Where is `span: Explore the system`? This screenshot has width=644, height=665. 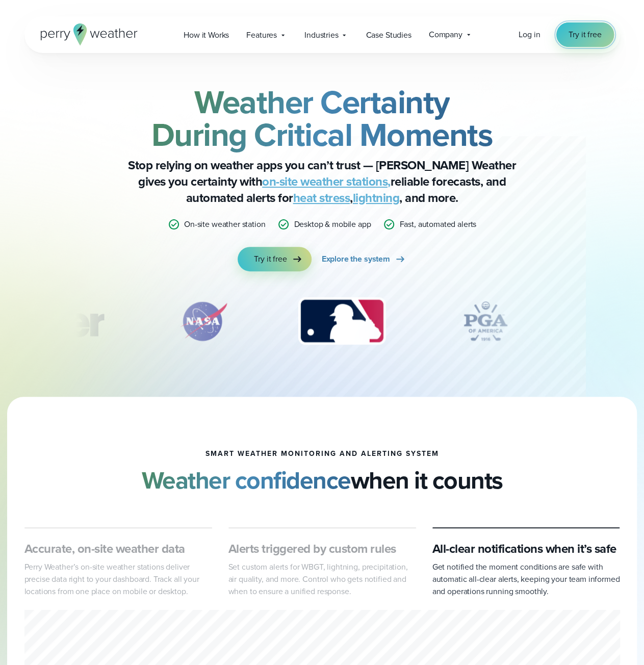 span: Explore the system is located at coordinates (356, 259).